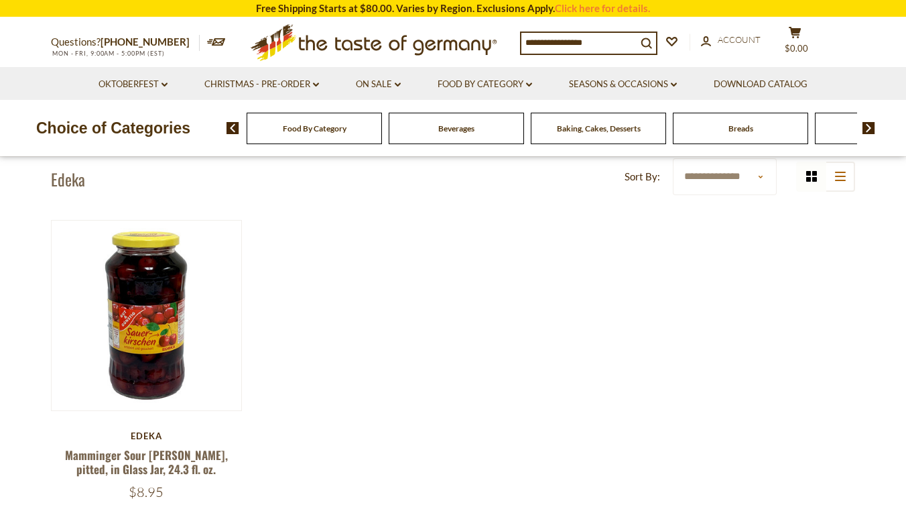 The height and width of the screenshot is (507, 906). I want to click on span: Beverages, so click(456, 128).